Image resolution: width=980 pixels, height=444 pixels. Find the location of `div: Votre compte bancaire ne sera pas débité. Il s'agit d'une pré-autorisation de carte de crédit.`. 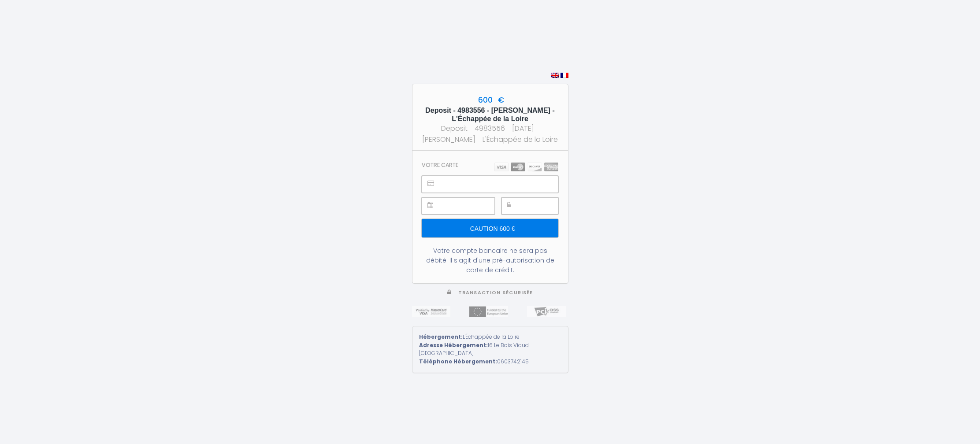

div: Votre compte bancaire ne sera pas débité. Il s'agit d'une pré-autorisation de carte de crédit. is located at coordinates (489, 260).